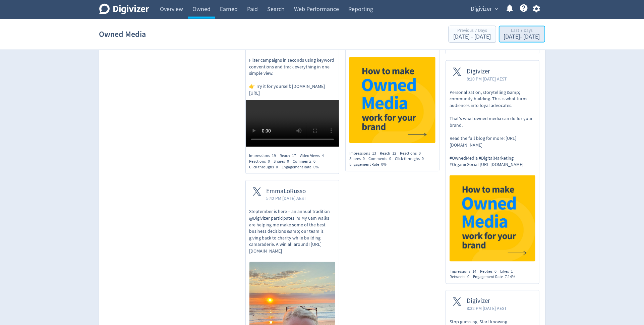 The image size is (644, 325). Describe the element at coordinates (511, 272) in the screenshot. I see `span: 1` at that location.